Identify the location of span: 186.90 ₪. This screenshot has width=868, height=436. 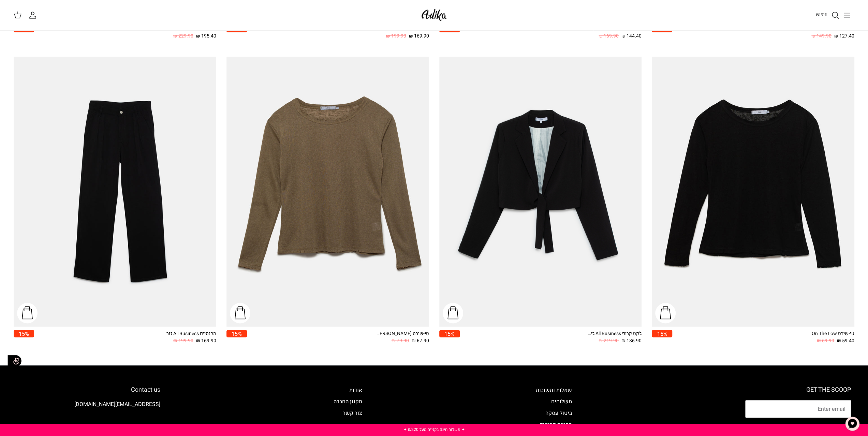
(631, 341).